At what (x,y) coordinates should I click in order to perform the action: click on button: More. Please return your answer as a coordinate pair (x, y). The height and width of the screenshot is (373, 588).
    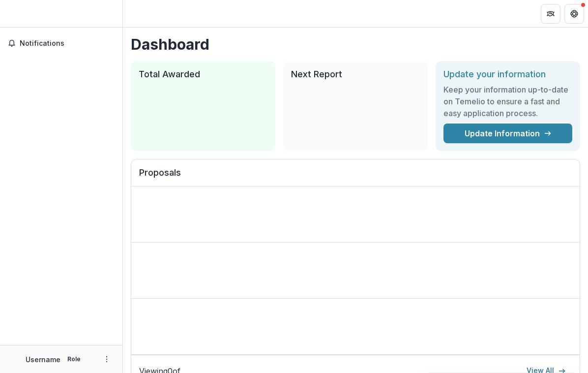
    Looking at the image, I should click on (107, 359).